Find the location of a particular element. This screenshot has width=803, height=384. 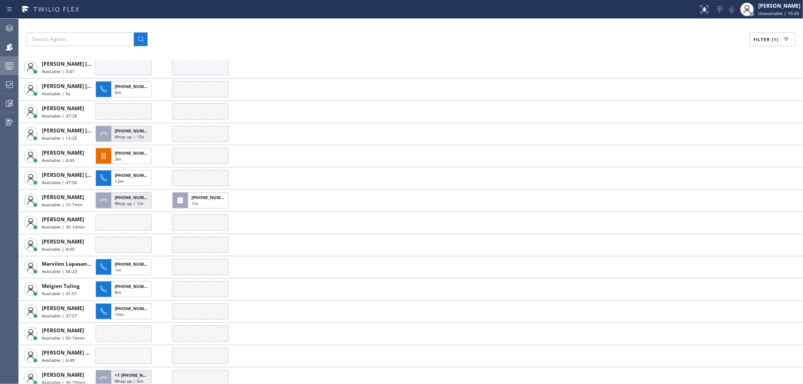

span: Filter (1) is located at coordinates (766, 39).